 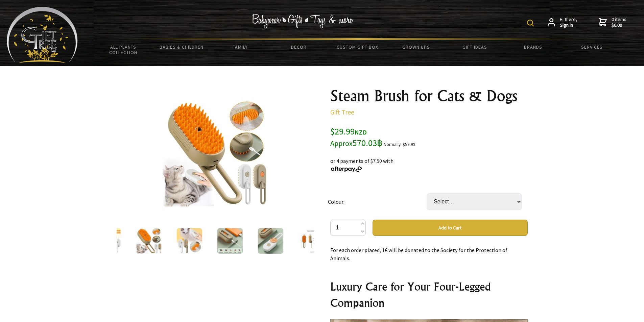 I want to click on img: Babyware - Gifts - Toys and more..., so click(x=42, y=35).